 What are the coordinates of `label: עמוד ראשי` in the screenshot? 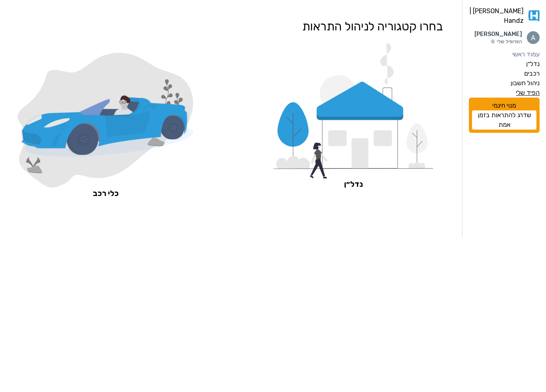 It's located at (526, 55).